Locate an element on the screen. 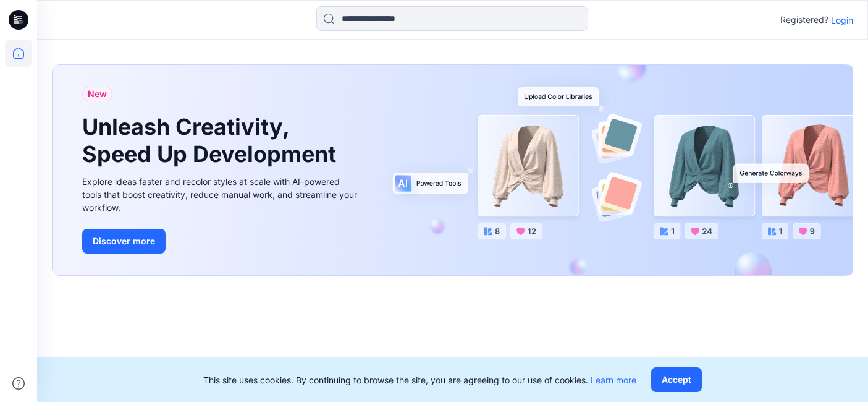 The width and height of the screenshot is (868, 402). button: Discover more is located at coordinates (124, 241).